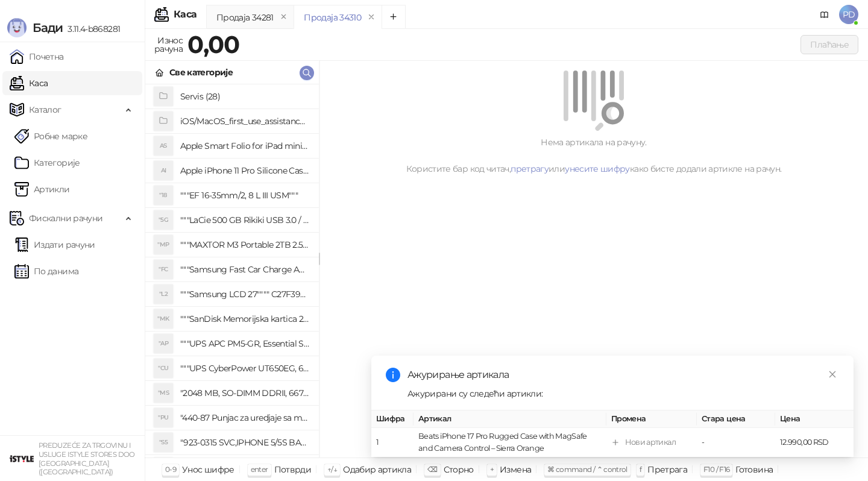  I want to click on h4: """UPS APC PM5-GR, Essential Surge Arrest,5 utic_nica""", so click(245, 344).